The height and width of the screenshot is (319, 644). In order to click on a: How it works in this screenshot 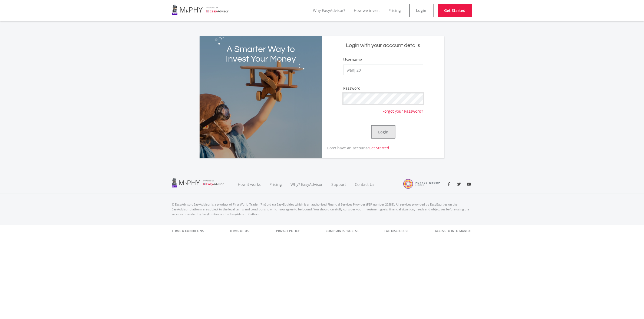, I will do `click(249, 184)`.